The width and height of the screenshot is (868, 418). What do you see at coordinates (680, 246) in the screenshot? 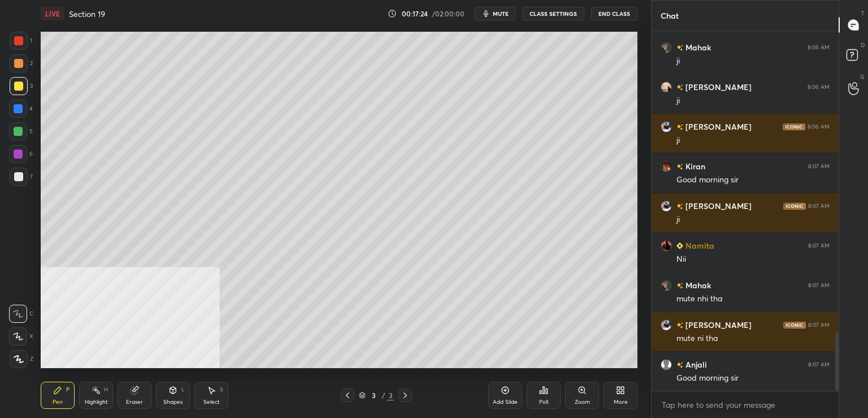
I see `img: Learner_Badge_beginner_1_8b307cf2a0.svg` at bounding box center [680, 246].